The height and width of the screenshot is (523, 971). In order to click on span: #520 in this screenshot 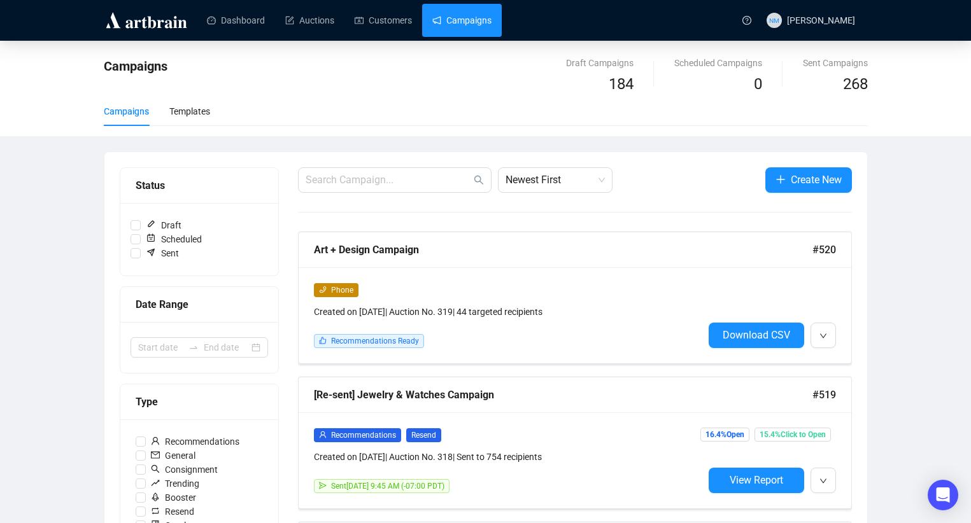, I will do `click(824, 250)`.